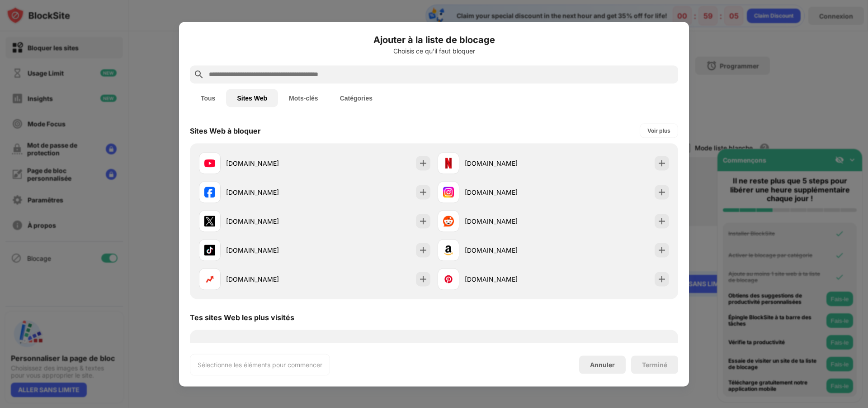 The width and height of the screenshot is (868, 408). What do you see at coordinates (303, 98) in the screenshot?
I see `button: Mots-clés` at bounding box center [303, 98].